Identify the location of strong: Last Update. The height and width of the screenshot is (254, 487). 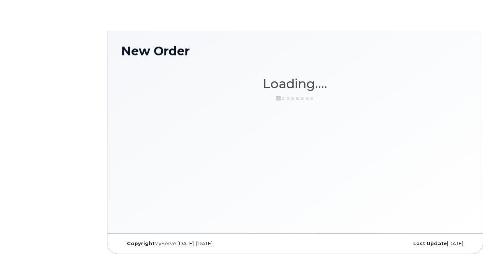
(430, 243).